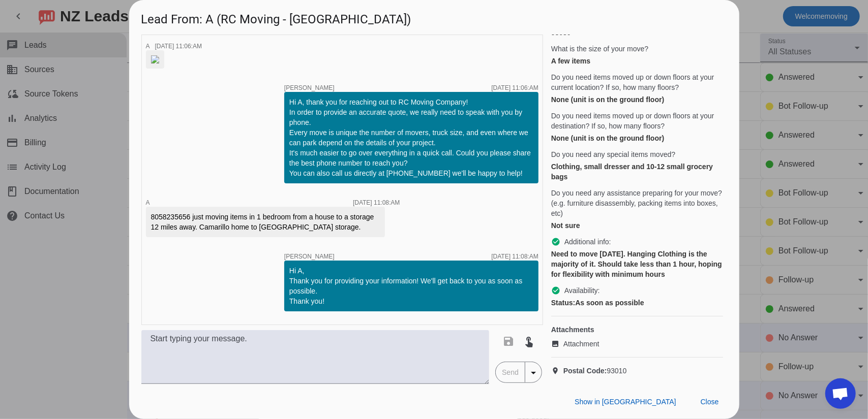  Describe the element at coordinates (595, 371) in the screenshot. I see `span: 93010` at that location.